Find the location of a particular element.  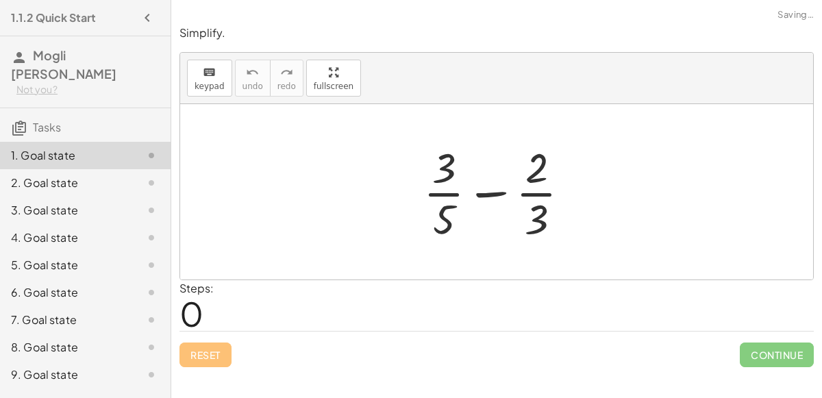

div: Not you? is located at coordinates (88, 90).